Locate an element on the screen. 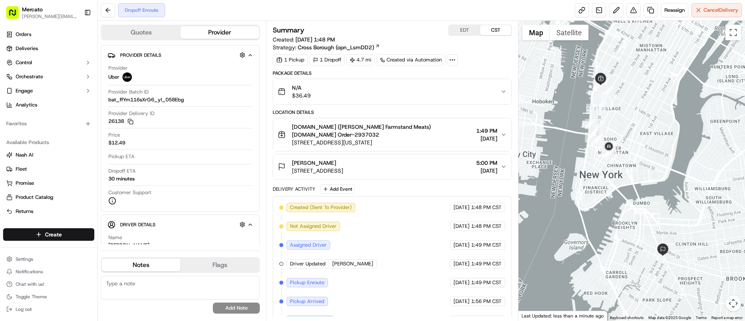 This screenshot has height=321, width=745. span: Created (Sent To Provider) is located at coordinates (321, 208).